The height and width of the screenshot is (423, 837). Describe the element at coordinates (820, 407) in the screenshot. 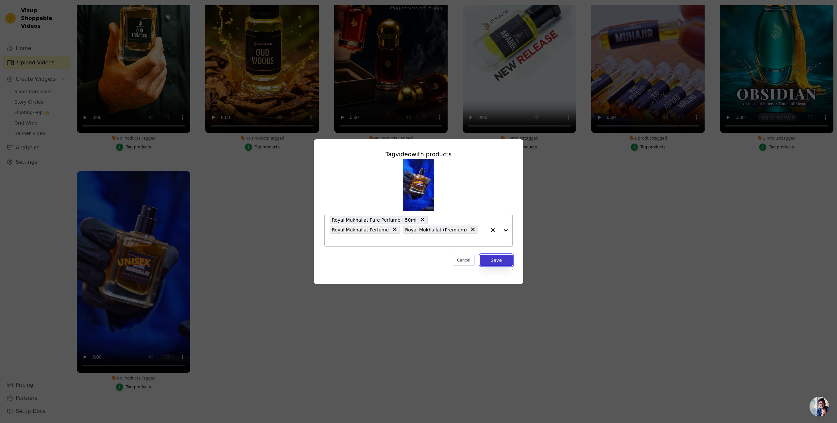

I see `div: Open chat` at that location.